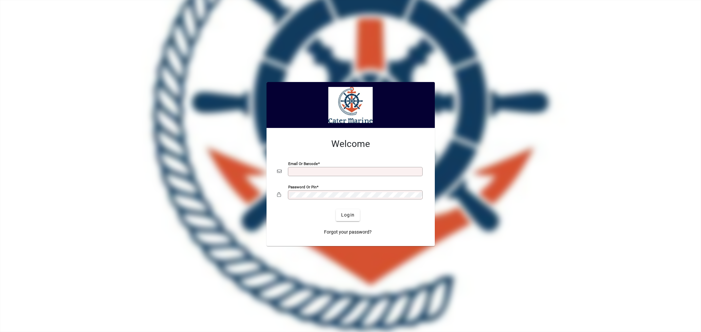 This screenshot has height=332, width=701. Describe the element at coordinates (303, 164) in the screenshot. I see `mat-label: Email or Barcode` at that location.